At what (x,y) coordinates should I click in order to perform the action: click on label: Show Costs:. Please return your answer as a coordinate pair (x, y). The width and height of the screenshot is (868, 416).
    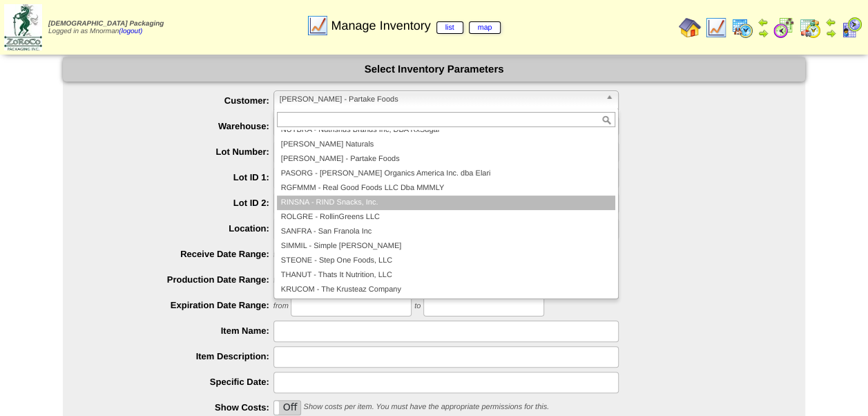
    Looking at the image, I should click on (182, 407).